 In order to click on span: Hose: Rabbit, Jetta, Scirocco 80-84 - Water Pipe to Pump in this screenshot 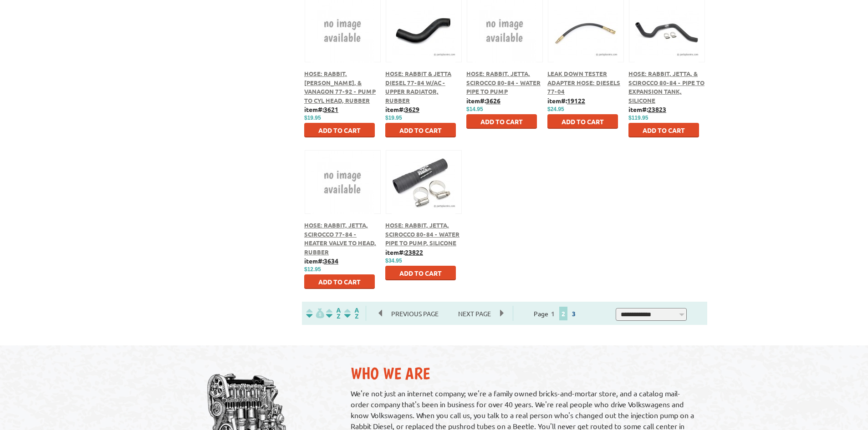, I will do `click(504, 82)`.